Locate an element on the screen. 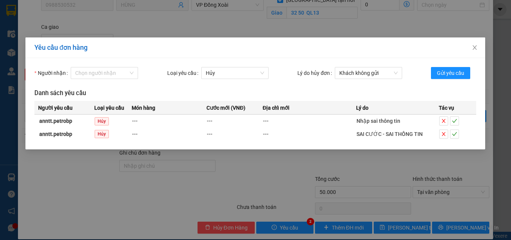 The height and width of the screenshot is (240, 511). label: Loại yêu cầu is located at coordinates (184, 73).